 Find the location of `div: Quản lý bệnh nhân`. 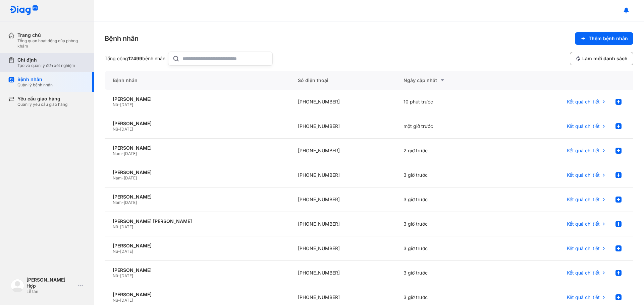

div: Quản lý bệnh nhân is located at coordinates (35, 85).